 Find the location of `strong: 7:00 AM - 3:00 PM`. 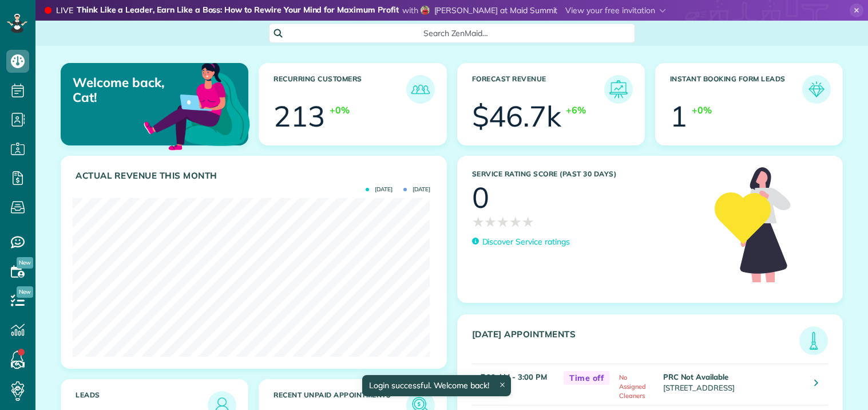

strong: 7:00 AM - 3:00 PM is located at coordinates (514, 376).